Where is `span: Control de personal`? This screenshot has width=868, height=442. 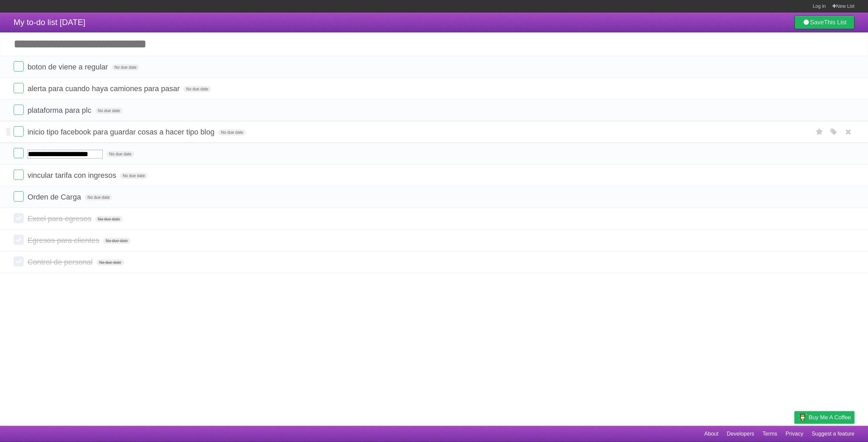
span: Control de personal is located at coordinates (61, 262).